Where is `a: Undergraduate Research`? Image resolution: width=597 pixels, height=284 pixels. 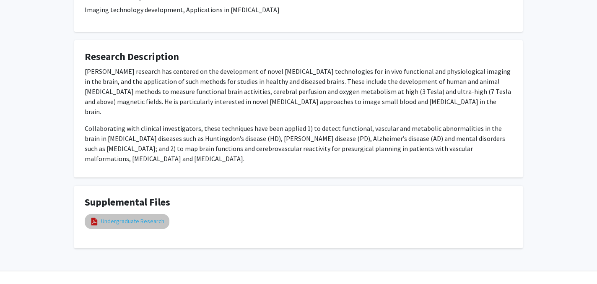
a: Undergraduate Research is located at coordinates (132, 221).